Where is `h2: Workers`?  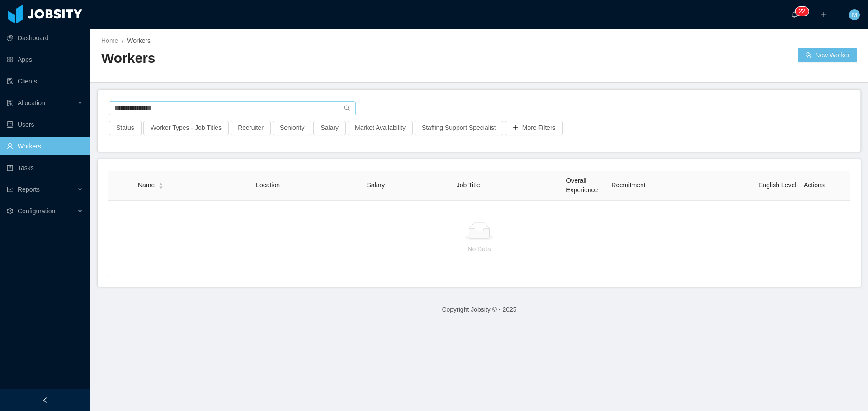
h2: Workers is located at coordinates (291, 58).